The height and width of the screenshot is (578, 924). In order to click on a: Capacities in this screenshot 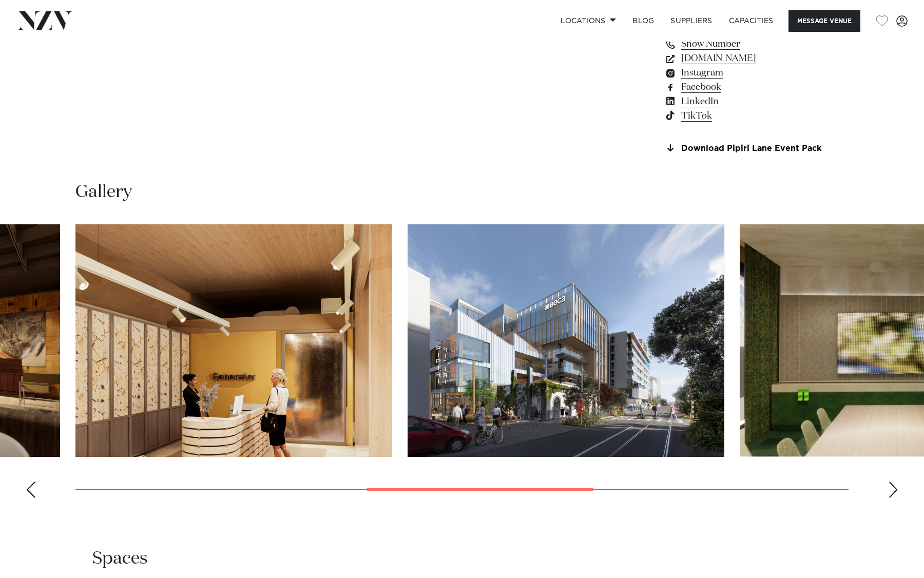, I will do `click(751, 21)`.